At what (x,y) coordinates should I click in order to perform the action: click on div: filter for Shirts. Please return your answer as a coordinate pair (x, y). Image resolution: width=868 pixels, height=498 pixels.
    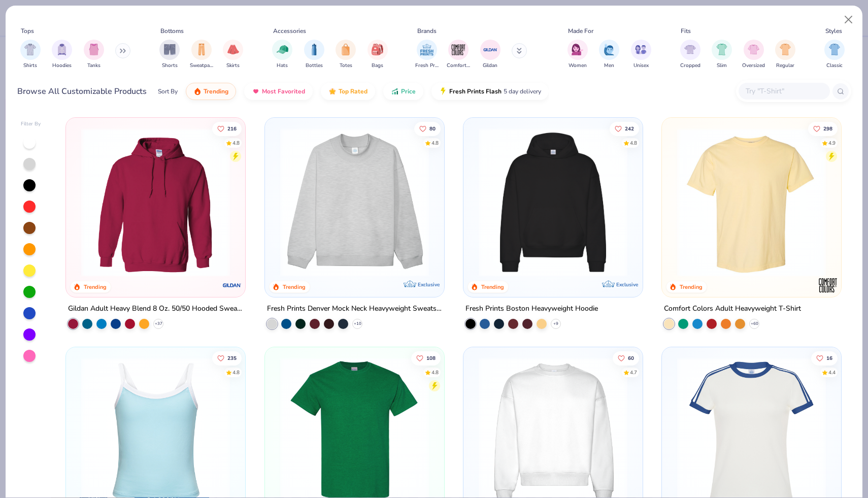
    Looking at the image, I should click on (30, 54).